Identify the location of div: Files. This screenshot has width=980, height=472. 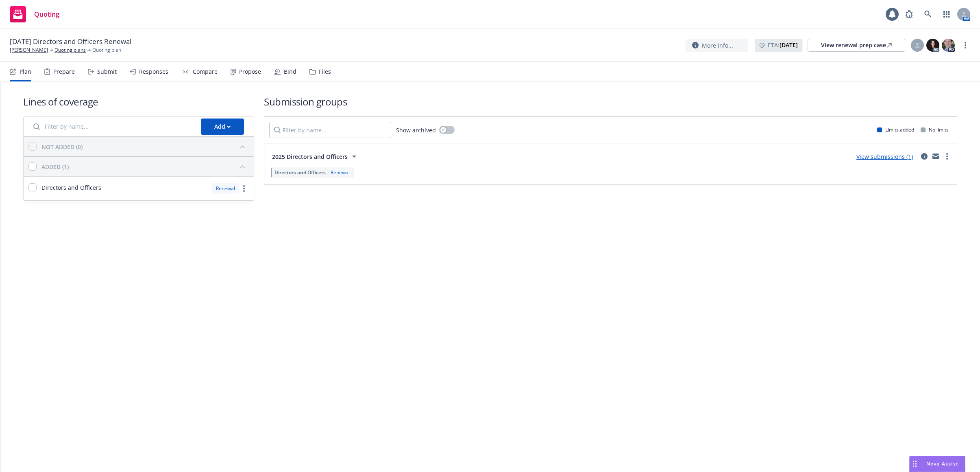
(325, 72).